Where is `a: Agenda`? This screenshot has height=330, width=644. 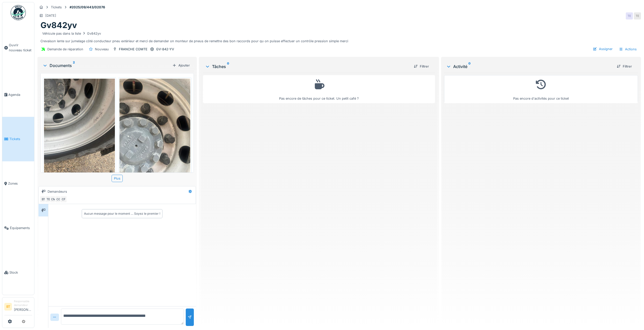 a: Agenda is located at coordinates (18, 95).